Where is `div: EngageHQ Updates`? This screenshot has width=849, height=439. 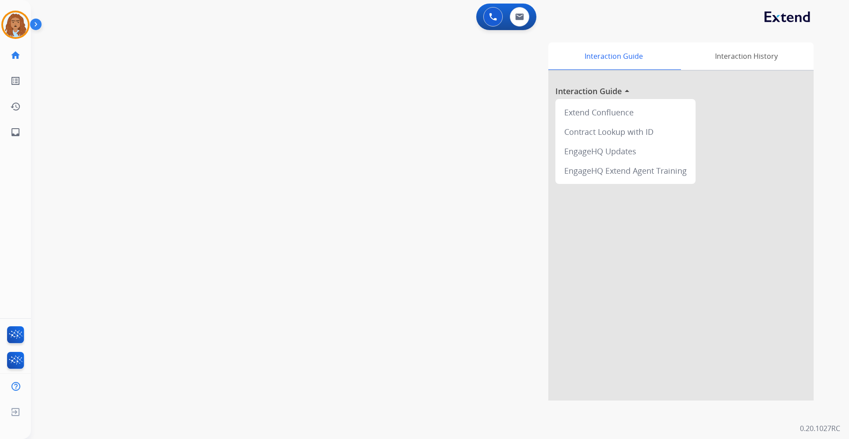 div: EngageHQ Updates is located at coordinates (625, 151).